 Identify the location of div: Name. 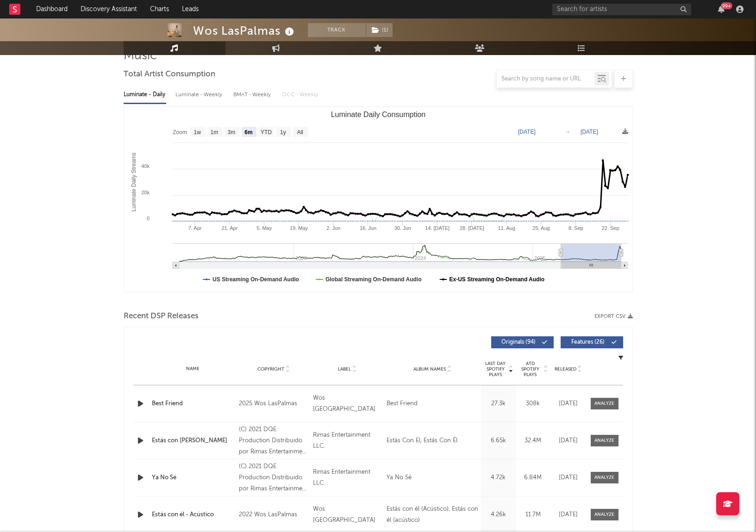
(193, 368).